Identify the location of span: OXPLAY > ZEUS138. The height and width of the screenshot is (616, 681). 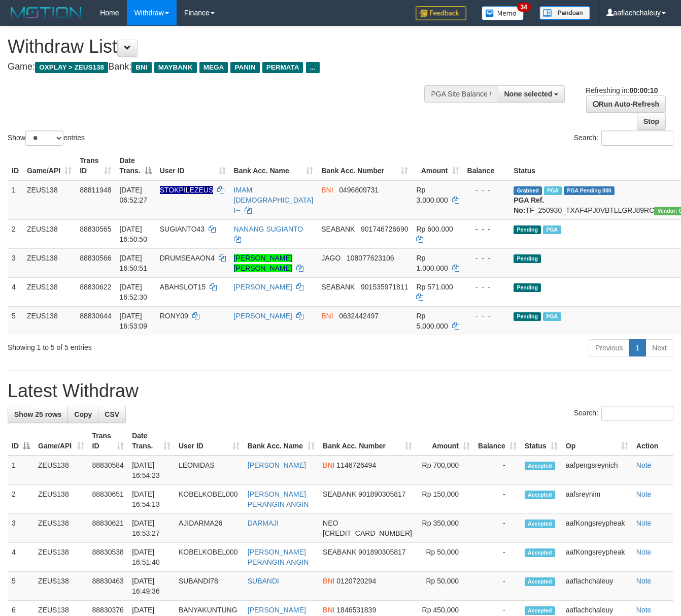
(72, 67).